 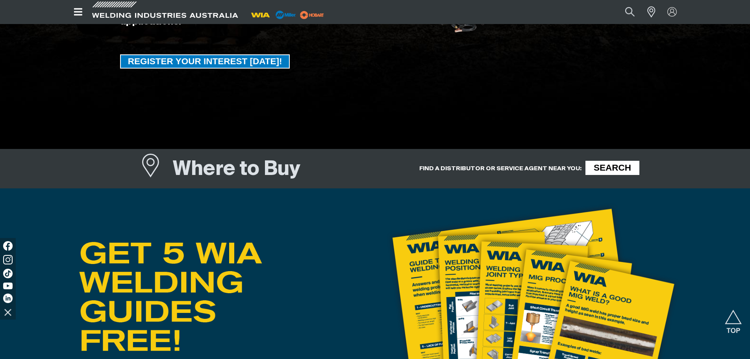 What do you see at coordinates (8, 246) in the screenshot?
I see `img: Facebook` at bounding box center [8, 246].